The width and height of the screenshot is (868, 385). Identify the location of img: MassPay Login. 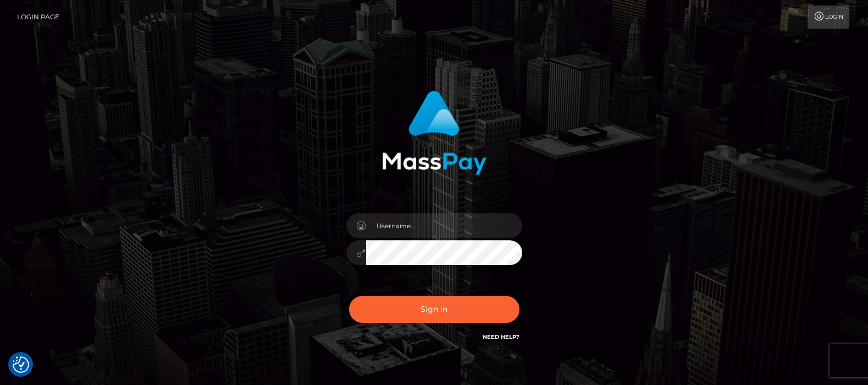
(434, 133).